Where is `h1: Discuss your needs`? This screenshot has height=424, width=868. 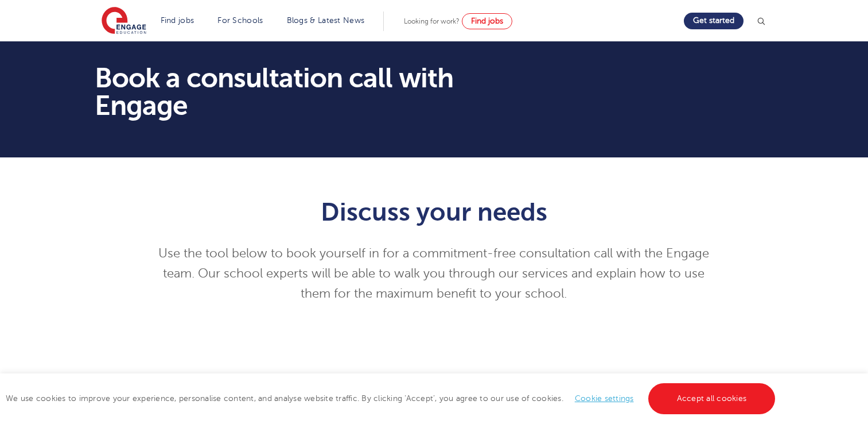 h1: Discuss your needs is located at coordinates (434, 212).